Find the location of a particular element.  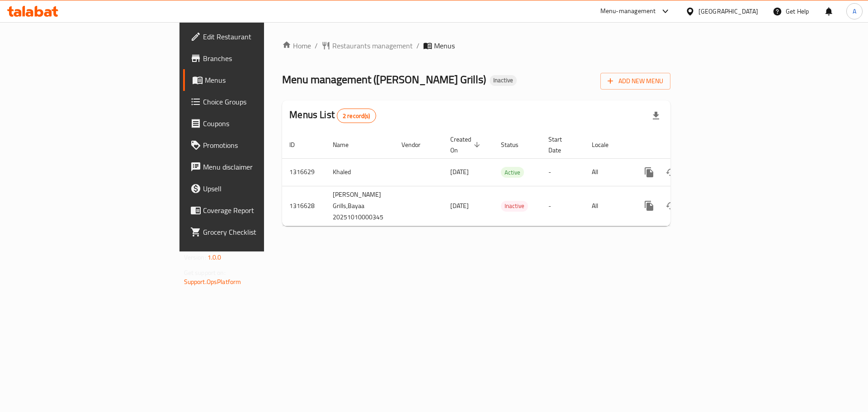

span: Promotions is located at coordinates (260, 145).